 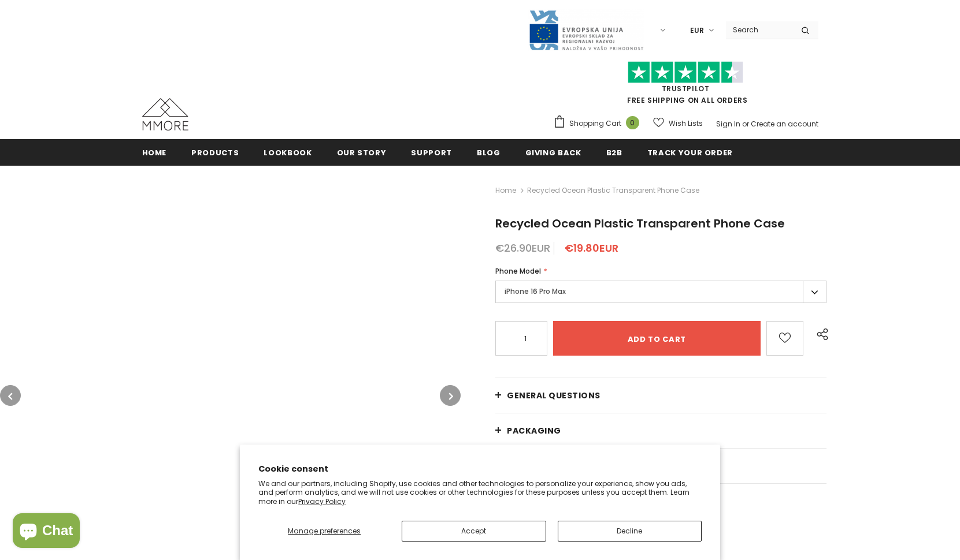 I want to click on a: B2B, so click(x=614, y=151).